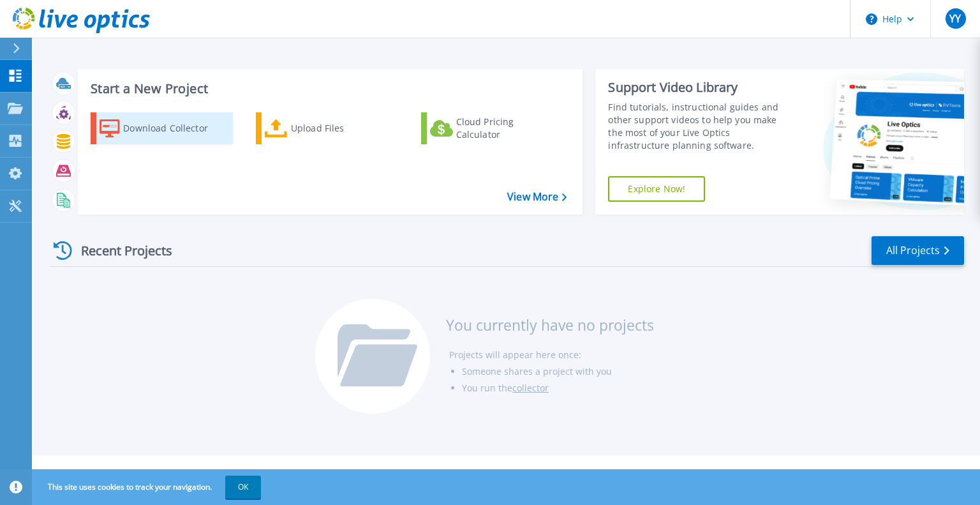  I want to click on div: Support Video Library, so click(701, 88).